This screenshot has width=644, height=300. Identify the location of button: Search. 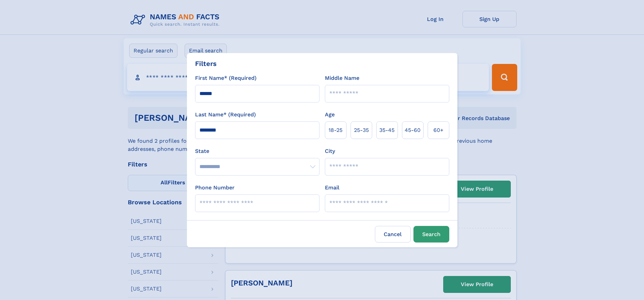
(431, 234).